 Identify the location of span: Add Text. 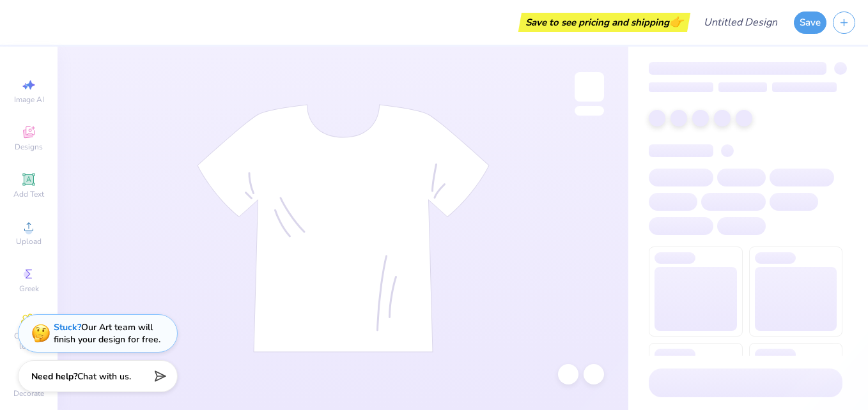
(29, 194).